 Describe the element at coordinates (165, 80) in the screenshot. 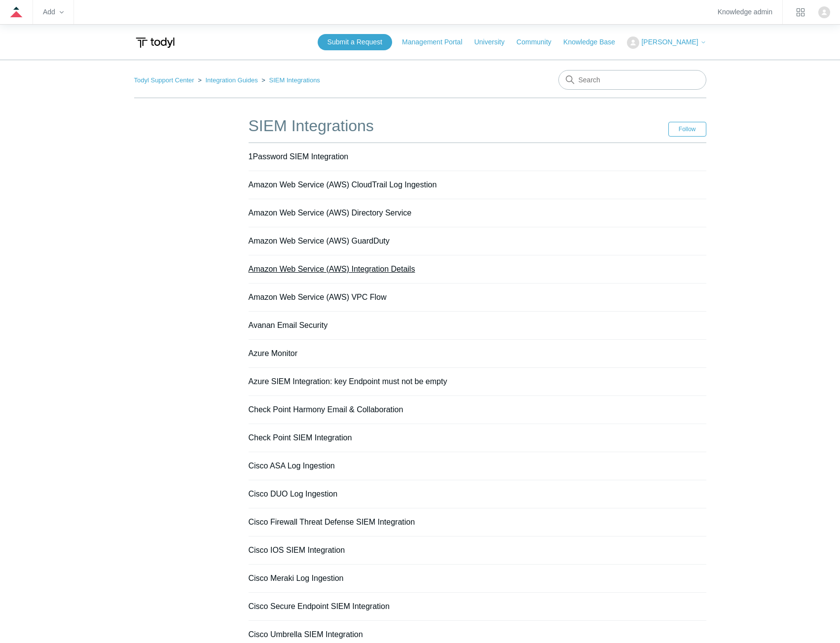

I see `a: Todyl Support Center` at that location.